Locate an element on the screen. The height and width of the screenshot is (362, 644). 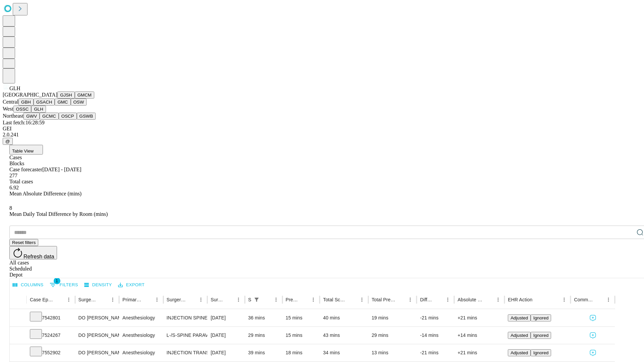
button: Select columns is located at coordinates (28, 285).